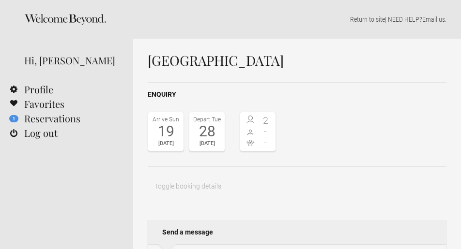 The image size is (461, 249). I want to click on flynt-notification-badge: 1, so click(14, 119).